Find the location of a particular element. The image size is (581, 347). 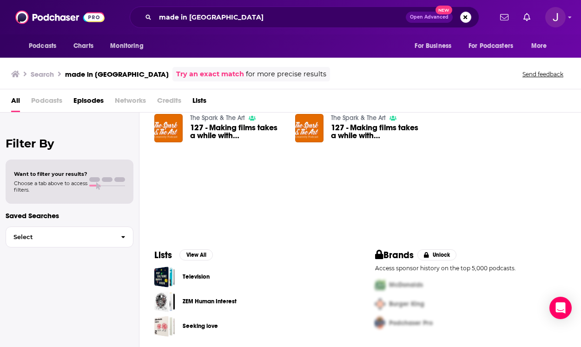

span: For Podcasters is located at coordinates (491, 46).